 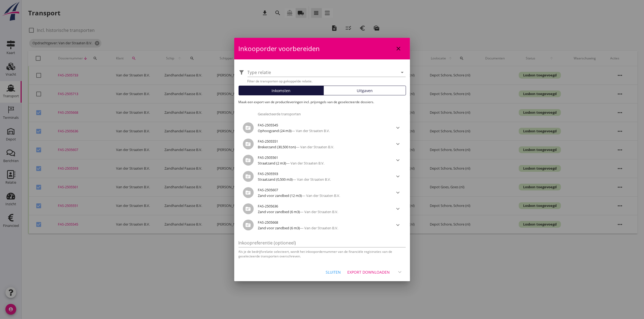 I want to click on div: Filter de transporten op gekoppelde relatie., so click(x=326, y=81).